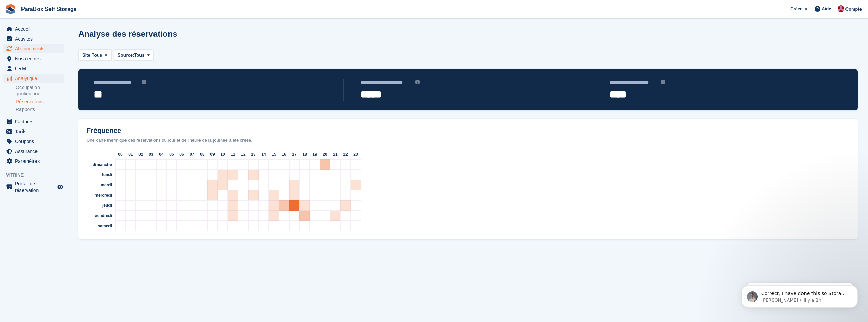 This screenshot has height=322, width=868. What do you see at coordinates (74, 23) in the screenshot?
I see `p: Correct, I have done this so Stora will autopopulate these fields for the customer` at bounding box center [74, 23].